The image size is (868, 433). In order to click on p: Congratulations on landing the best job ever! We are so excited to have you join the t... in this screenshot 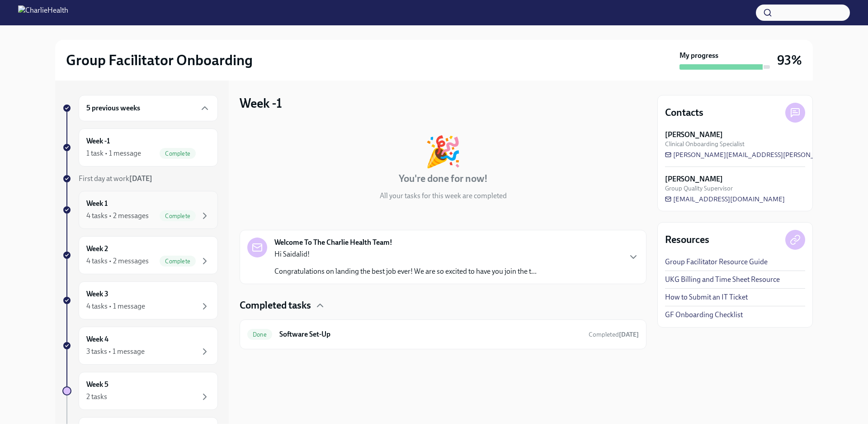, I will do `click(405, 271)`.